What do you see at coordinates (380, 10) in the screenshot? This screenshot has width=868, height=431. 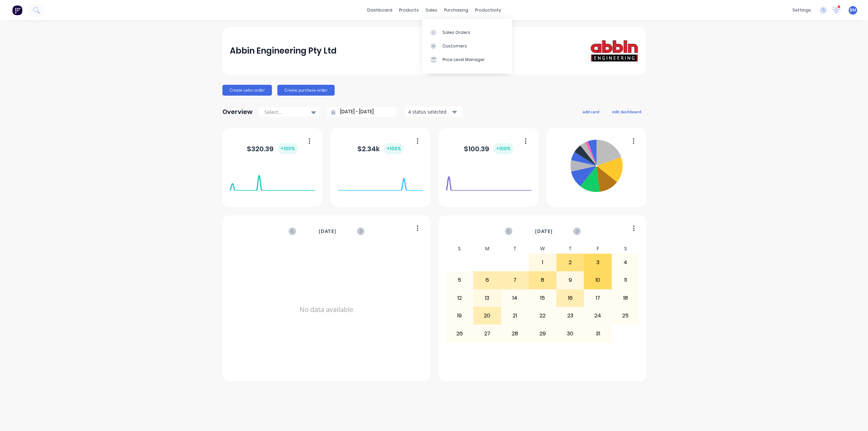 I see `a: dashboard` at bounding box center [380, 10].